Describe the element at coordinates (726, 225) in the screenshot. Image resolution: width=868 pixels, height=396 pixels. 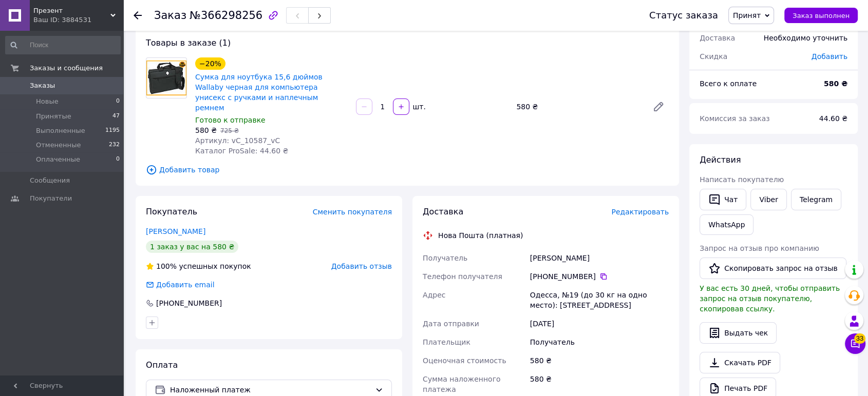
I see `a: WhatsApp` at that location.